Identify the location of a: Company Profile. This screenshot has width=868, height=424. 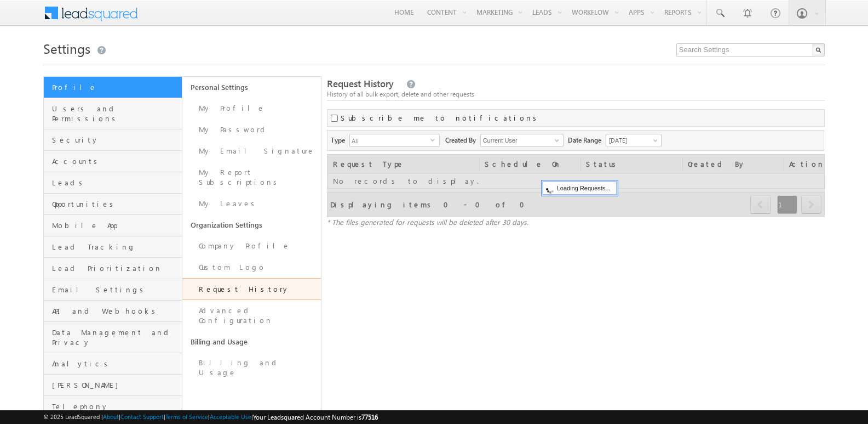
(251, 245).